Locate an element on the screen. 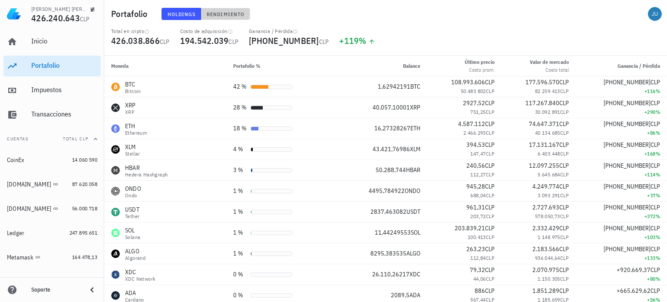  span: 2927,52 is located at coordinates (473, 103).